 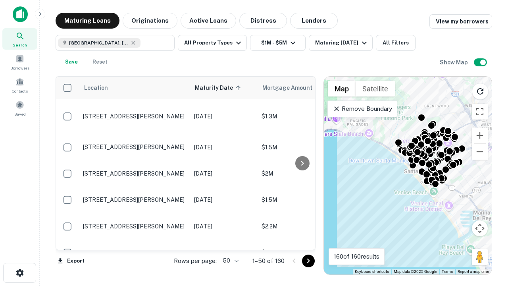 I want to click on button: Reset, so click(x=100, y=62).